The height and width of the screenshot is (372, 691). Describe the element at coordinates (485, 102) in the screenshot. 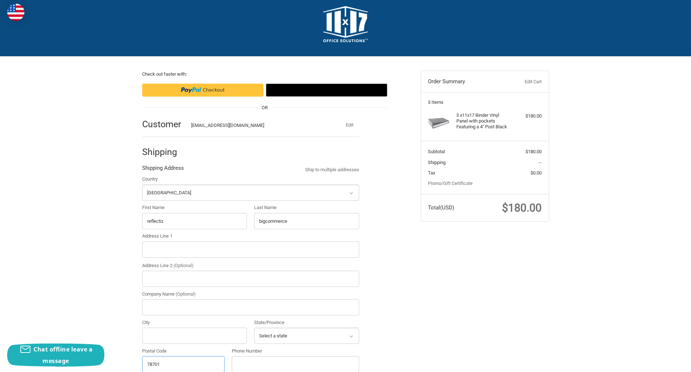

I see `h3: 3 Items` at that location.